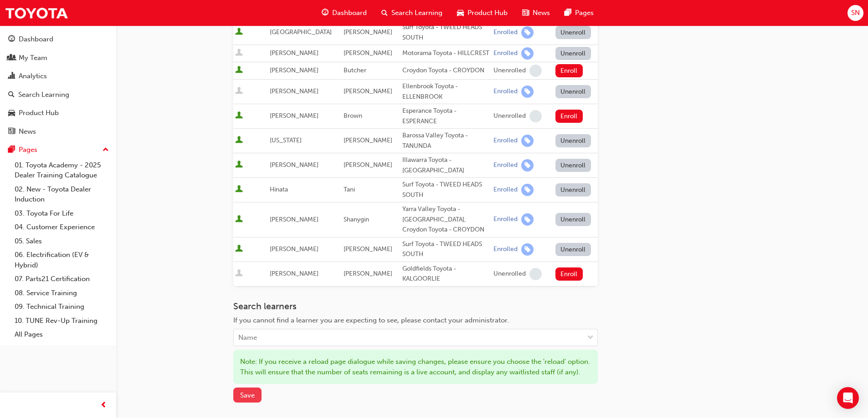 This screenshot has width=868, height=418. What do you see at coordinates (62, 293) in the screenshot?
I see `a: 08. Service Training` at bounding box center [62, 293].